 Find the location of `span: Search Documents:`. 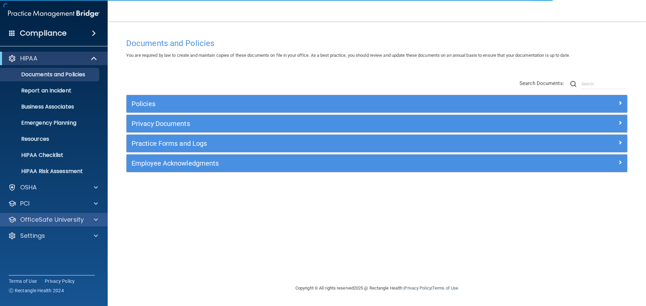

span: Search Documents: is located at coordinates (541, 83).